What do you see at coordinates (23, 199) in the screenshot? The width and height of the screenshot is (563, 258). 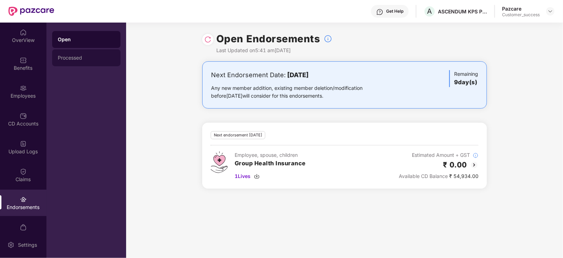 I see `img: svg+xml;base64,PHN2ZyBpZD0iRW5kb3JzZW1lbnRzIiB4bWxucz0iaHR0cDovL3d3dy53My5vcmcvMjAwMC9zdmciIHdpZH...` at bounding box center [23, 199].